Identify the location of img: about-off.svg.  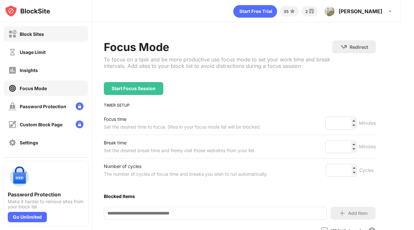
(12, 161).